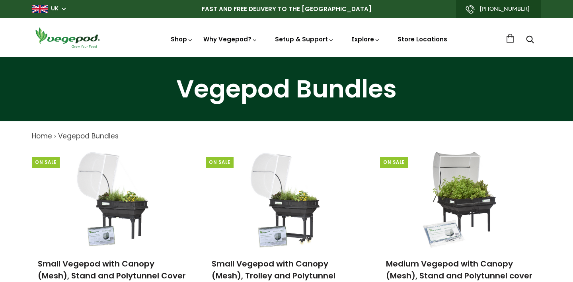  I want to click on img: Medium Vegepod with Canopy (Mesh), Stand and Polytunnel cover - PRE-ORDER - Estimated Ship Date S..., so click(460, 199).